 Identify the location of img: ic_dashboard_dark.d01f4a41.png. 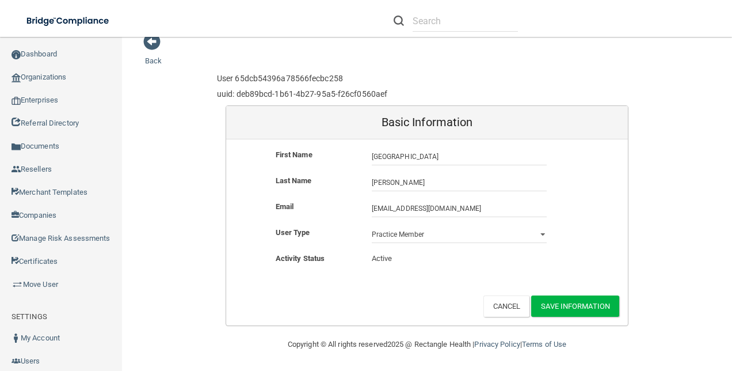
(16, 55).